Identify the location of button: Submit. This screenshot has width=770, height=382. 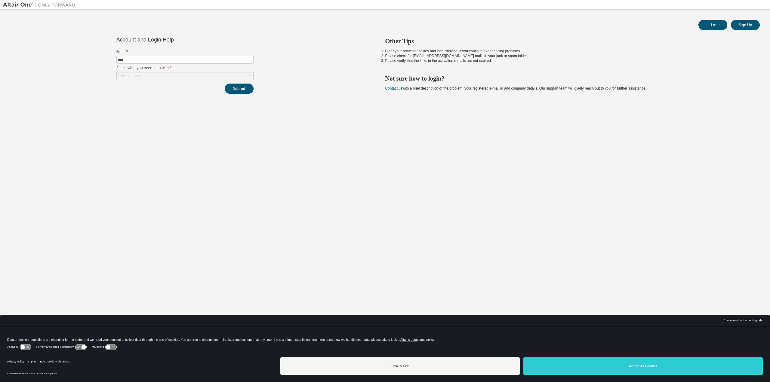
(239, 89).